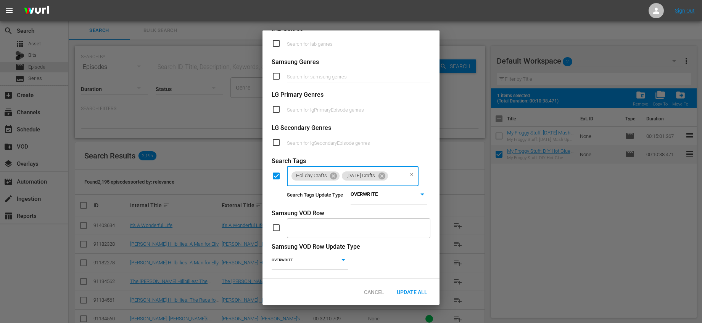  I want to click on button: Update All, so click(412, 292).